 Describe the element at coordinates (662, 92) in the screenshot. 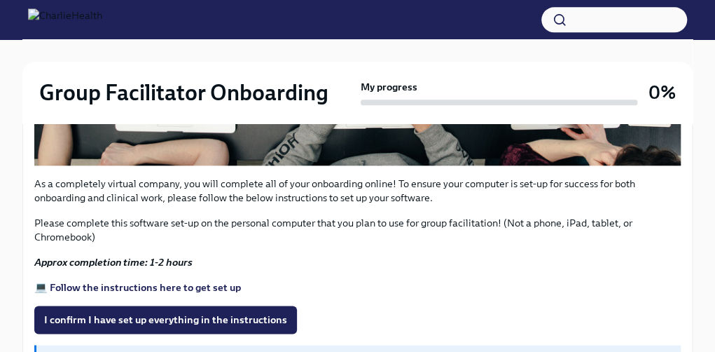

I see `h3: 0%` at that location.